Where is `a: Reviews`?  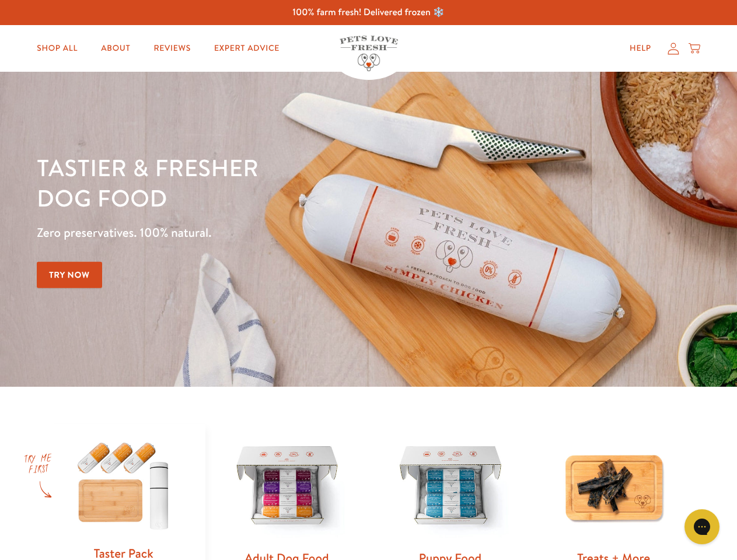 a: Reviews is located at coordinates (172, 49).